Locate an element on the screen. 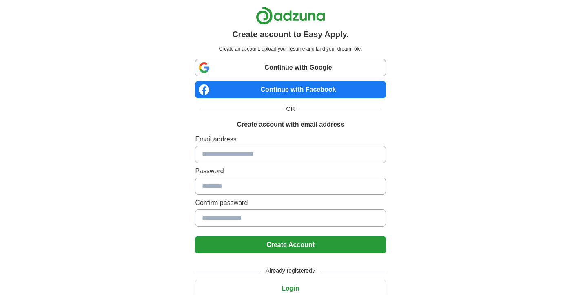  a: Continue with Facebook is located at coordinates (290, 90).